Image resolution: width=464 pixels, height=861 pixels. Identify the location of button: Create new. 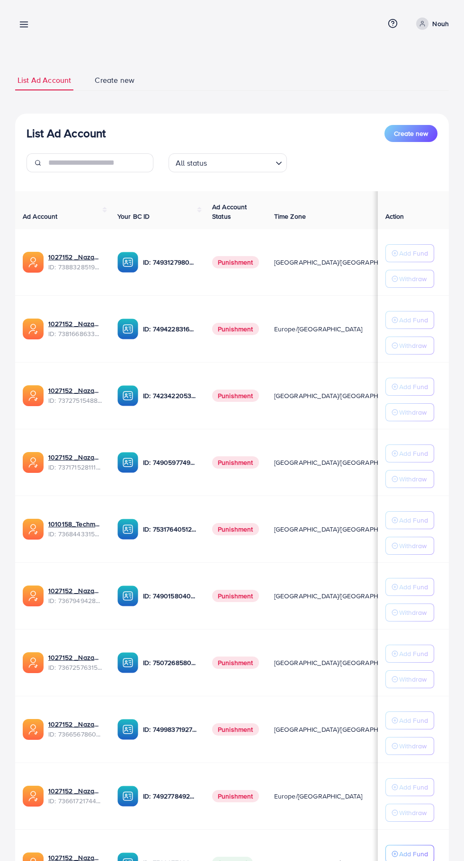
(411, 134).